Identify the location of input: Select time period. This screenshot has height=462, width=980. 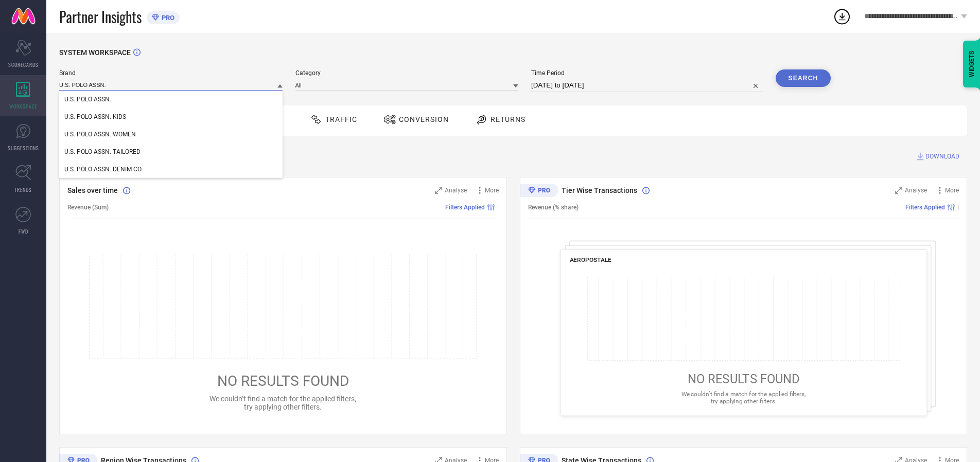
(647, 85).